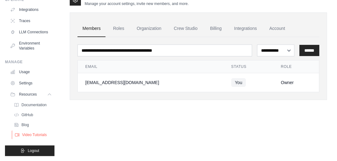 Image resolution: width=337 pixels, height=161 pixels. What do you see at coordinates (186, 29) in the screenshot?
I see `a: Crew Studio` at bounding box center [186, 29].